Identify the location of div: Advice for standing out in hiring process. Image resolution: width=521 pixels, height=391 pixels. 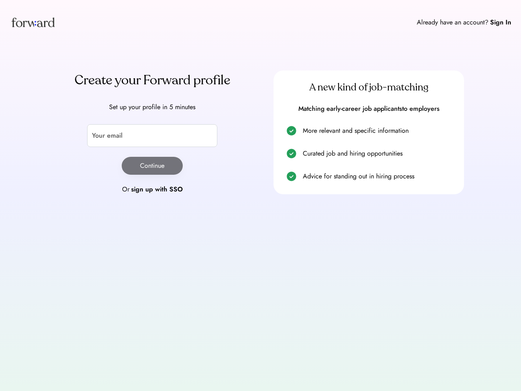
(379, 176).